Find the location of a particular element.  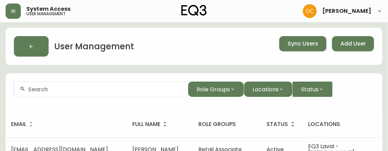

img: logo is located at coordinates (194, 10).